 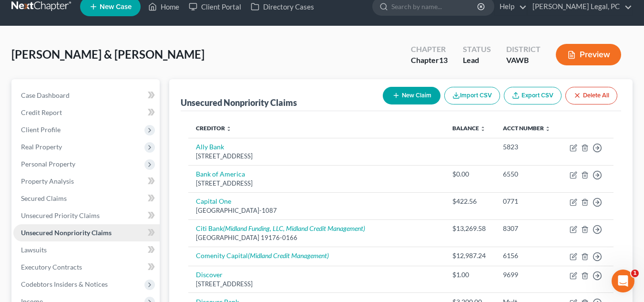 I want to click on span: Codebtors Insiders & Notices, so click(x=64, y=284).